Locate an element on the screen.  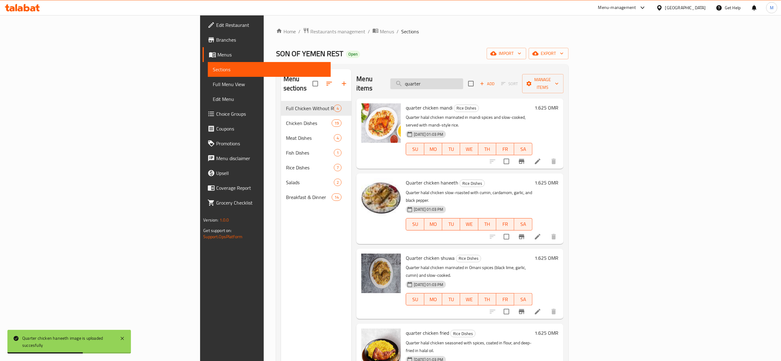
span: import is located at coordinates (506, 53).